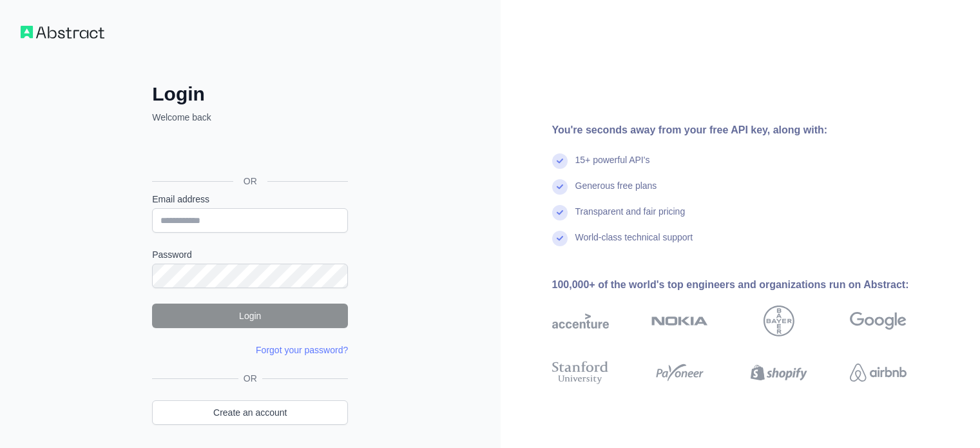 Image resolution: width=980 pixels, height=448 pixels. I want to click on div: Generous free plans, so click(616, 192).